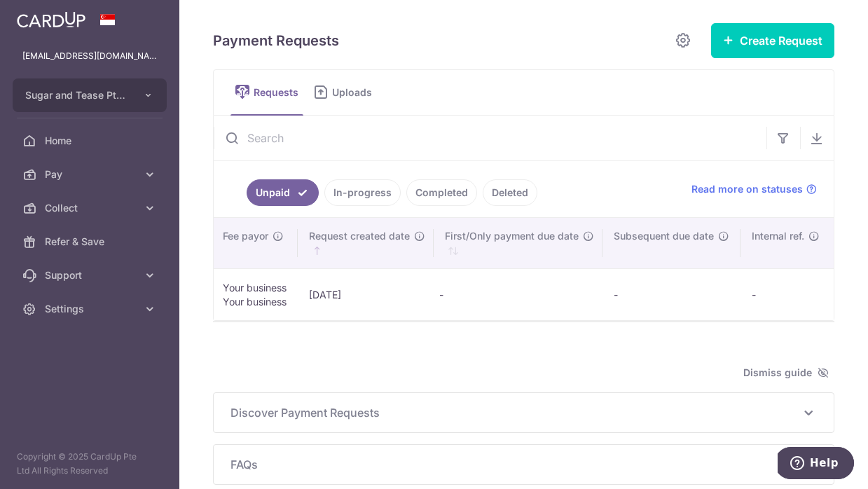 Image resolution: width=868 pixels, height=489 pixels. What do you see at coordinates (518, 243) in the screenshot?
I see `th: First/Only payment due date : activate to sort column ascending` at bounding box center [518, 243].